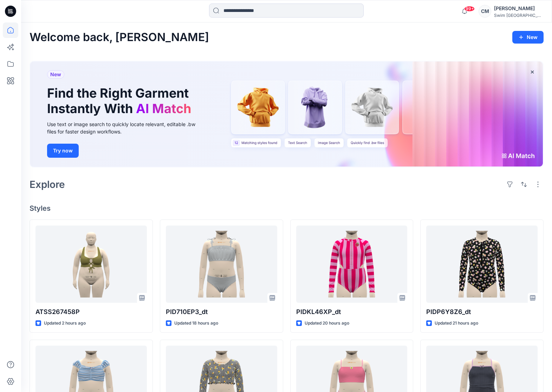 The image size is (552, 392). What do you see at coordinates (221, 312) in the screenshot?
I see `p: PID710EP3_dt` at bounding box center [221, 312].